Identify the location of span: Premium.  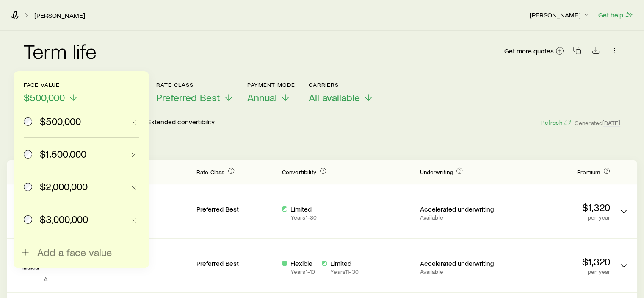
(589, 172).